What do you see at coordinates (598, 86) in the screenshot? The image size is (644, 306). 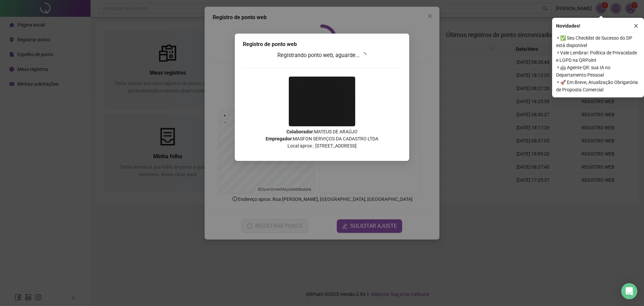 I see `span: ⚬ 🚀 Em Breve, Atualização Obrigatória de Proposta Comercial` at bounding box center [598, 86].